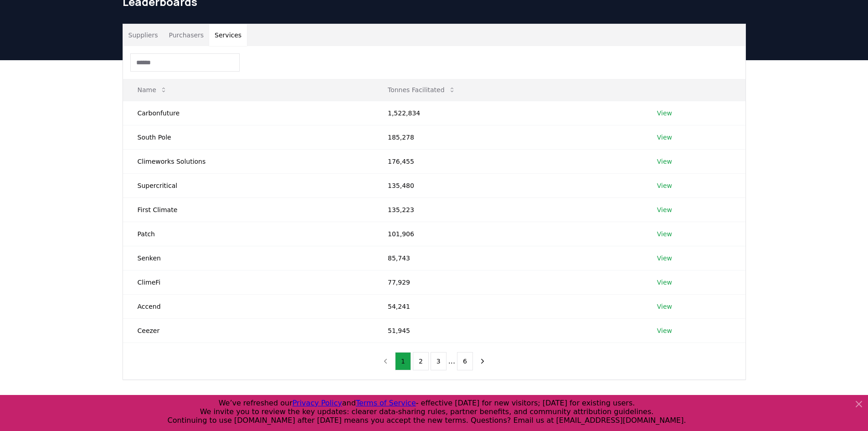 This screenshot has height=431, width=868. Describe the element at coordinates (248, 113) in the screenshot. I see `td: Carbonfuture` at that location.